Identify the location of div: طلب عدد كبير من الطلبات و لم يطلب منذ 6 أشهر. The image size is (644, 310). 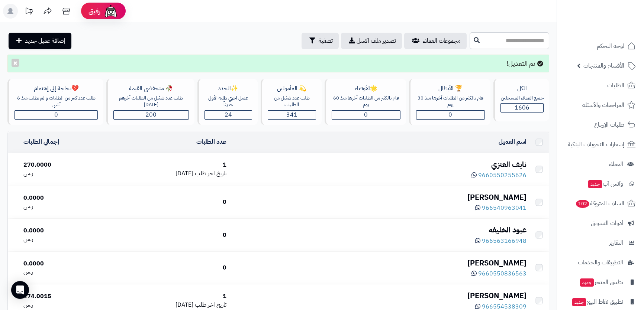
(56, 101).